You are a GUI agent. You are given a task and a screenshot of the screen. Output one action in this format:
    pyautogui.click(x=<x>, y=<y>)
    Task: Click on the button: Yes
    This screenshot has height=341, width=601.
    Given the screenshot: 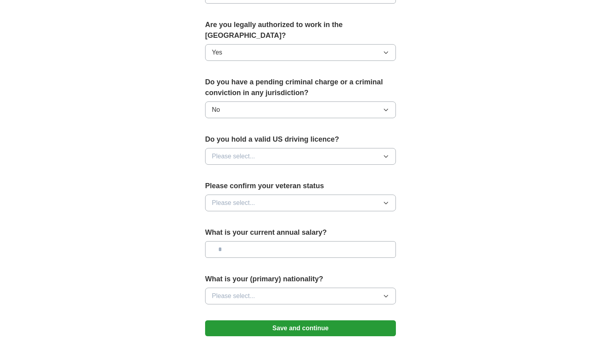 What is the action you would take?
    pyautogui.click(x=301, y=52)
    